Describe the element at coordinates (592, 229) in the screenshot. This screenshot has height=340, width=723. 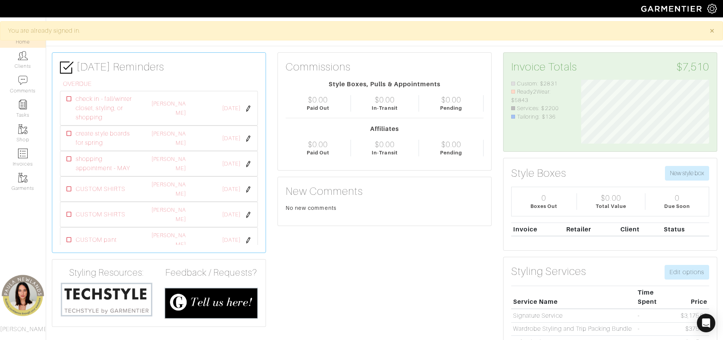
I see `th: Retailer` at that location.